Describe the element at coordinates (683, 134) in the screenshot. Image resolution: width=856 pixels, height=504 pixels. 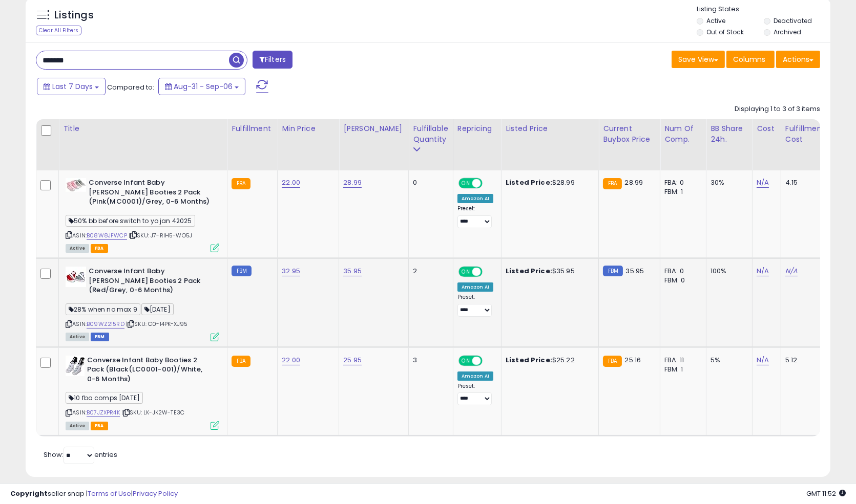
I see `div: Num of Comp.` at that location.